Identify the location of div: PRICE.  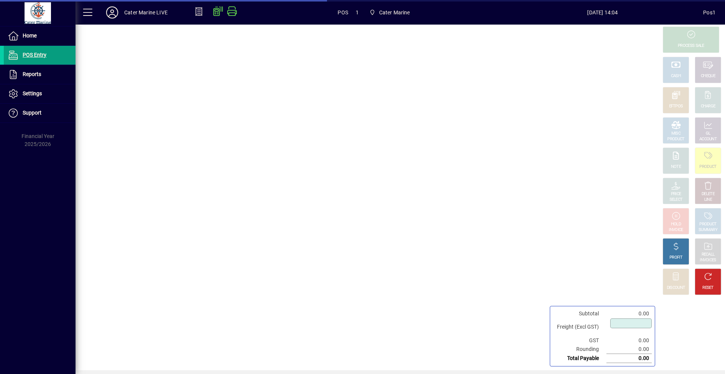
(676, 194).